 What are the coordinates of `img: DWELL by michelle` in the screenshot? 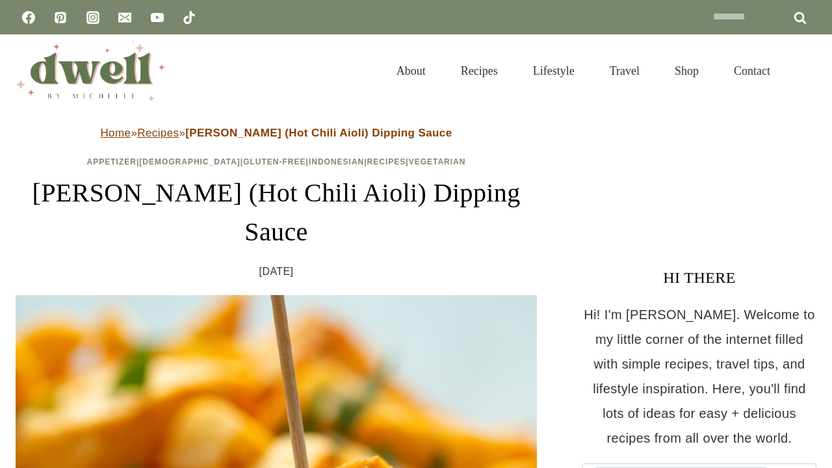 It's located at (90, 71).